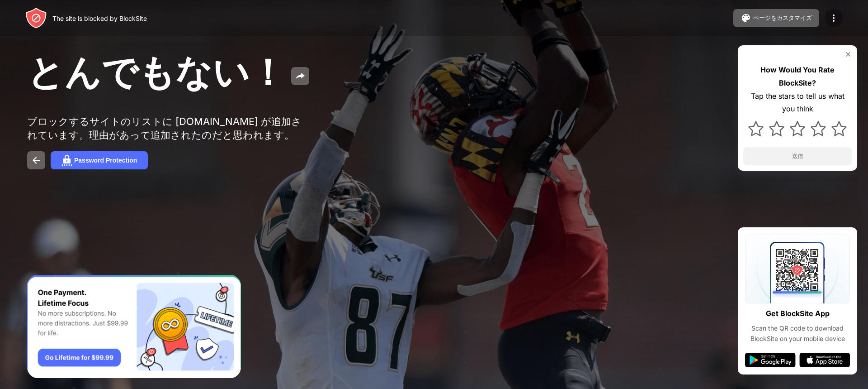 This screenshot has height=389, width=868. What do you see at coordinates (782, 18) in the screenshot?
I see `div: ページをカスタマイズ` at bounding box center [782, 18].